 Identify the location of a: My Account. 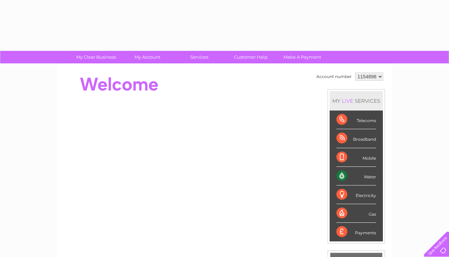
(148, 57).